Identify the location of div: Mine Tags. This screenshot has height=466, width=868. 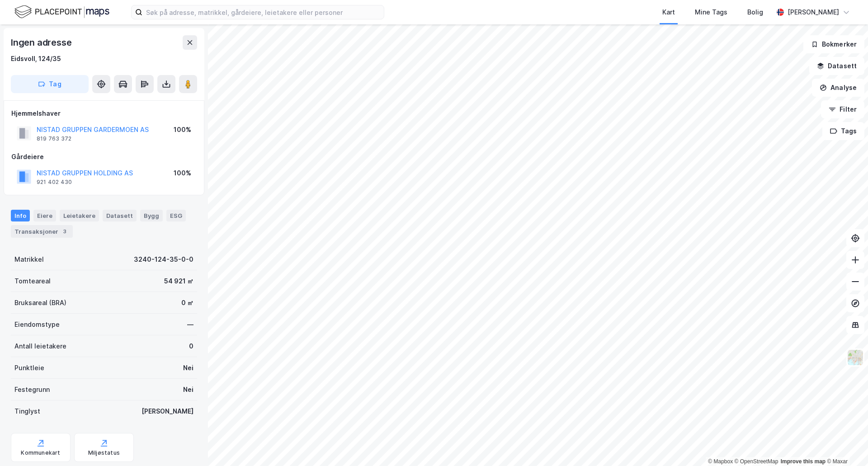
(711, 12).